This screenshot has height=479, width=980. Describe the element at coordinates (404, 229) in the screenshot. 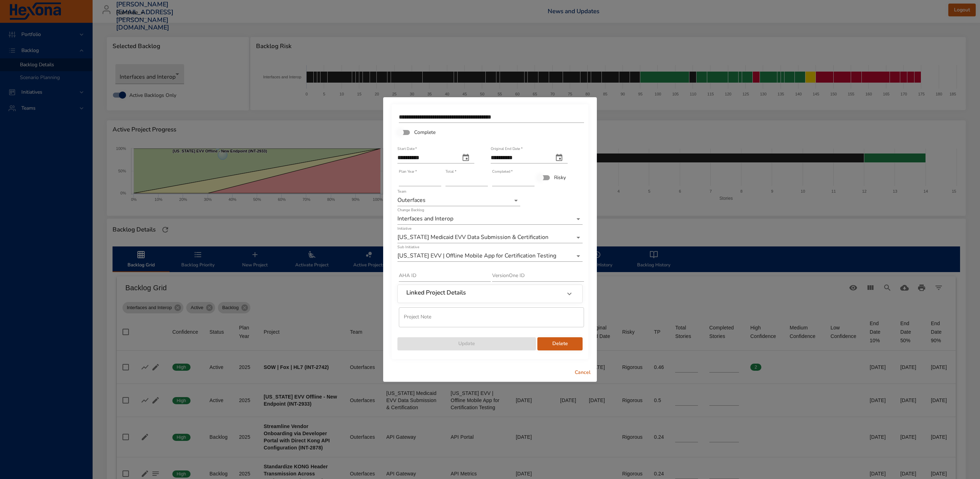

I see `label: Initiative` at that location.